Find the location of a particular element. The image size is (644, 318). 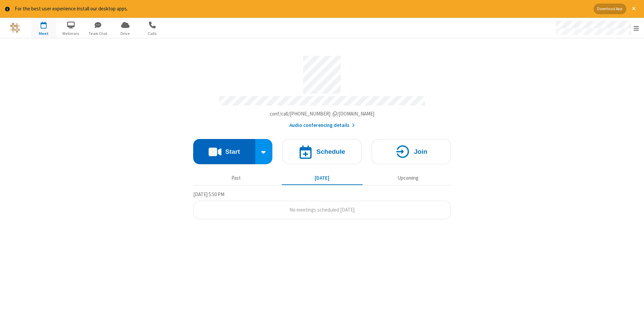

div: Open menu is located at coordinates (597, 28).